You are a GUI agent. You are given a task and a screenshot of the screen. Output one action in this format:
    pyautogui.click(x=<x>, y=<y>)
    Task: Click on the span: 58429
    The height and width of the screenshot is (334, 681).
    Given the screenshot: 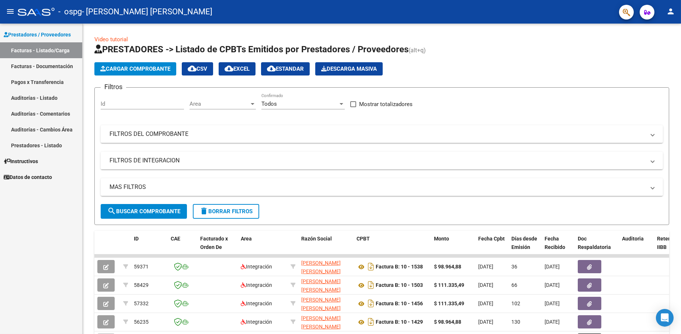 What is the action you would take?
    pyautogui.click(x=141, y=285)
    